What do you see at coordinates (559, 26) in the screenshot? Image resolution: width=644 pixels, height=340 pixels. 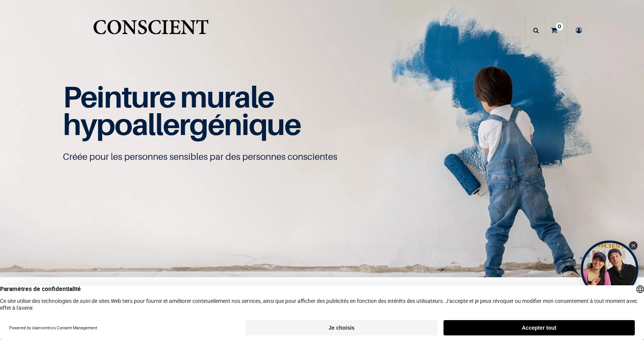 I see `sup: 0` at bounding box center [559, 26].